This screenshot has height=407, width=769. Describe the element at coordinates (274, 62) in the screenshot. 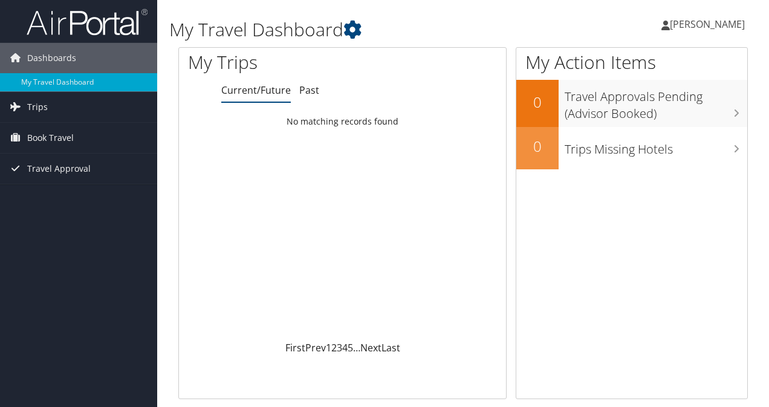

I see `h1: My Trips` at that location.